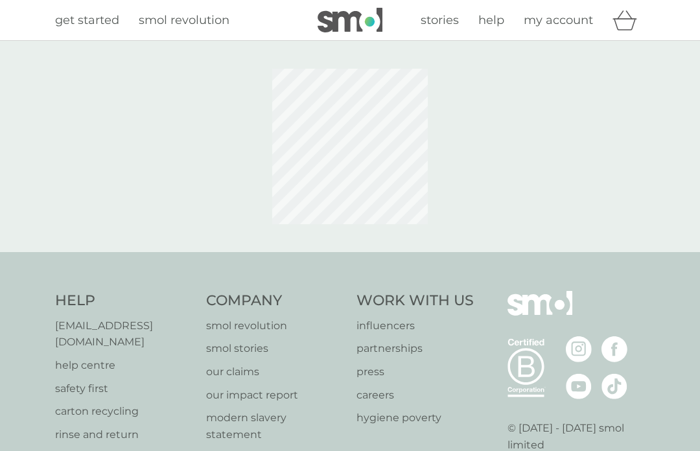  Describe the element at coordinates (415, 372) in the screenshot. I see `a: press` at that location.